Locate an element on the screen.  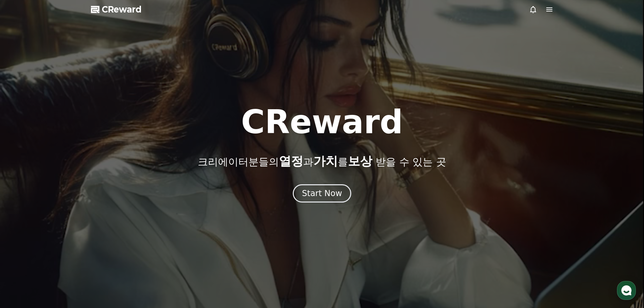
button: Start Now is located at coordinates (322, 193).